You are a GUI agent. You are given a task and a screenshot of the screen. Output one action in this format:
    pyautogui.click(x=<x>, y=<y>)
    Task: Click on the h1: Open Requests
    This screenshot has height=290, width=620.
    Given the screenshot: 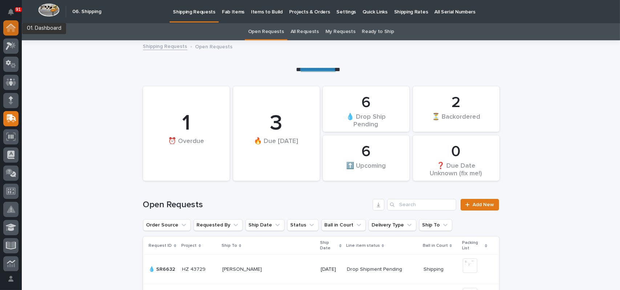 What is the action you would take?
    pyautogui.click(x=257, y=205)
    